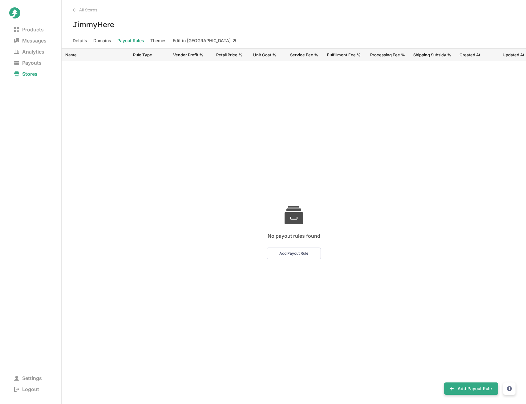 Image resolution: width=526 pixels, height=404 pixels. I want to click on div: Vendor Profit %, so click(191, 55).